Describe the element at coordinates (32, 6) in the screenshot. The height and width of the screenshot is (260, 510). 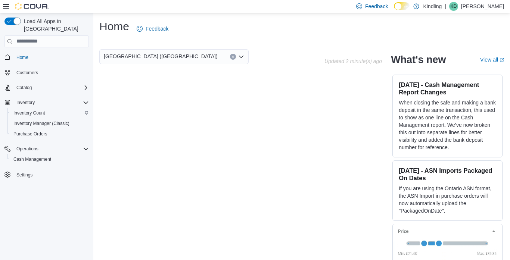
I see `img: Cova` at that location.